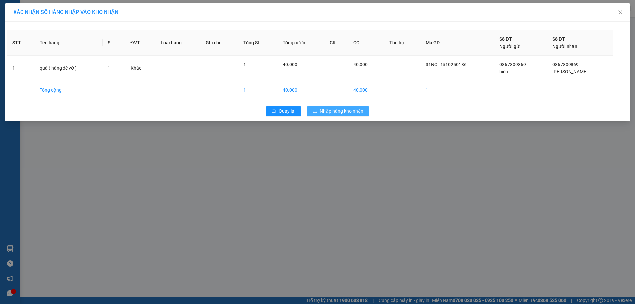  Describe the element at coordinates (178, 43) in the screenshot. I see `th: Loại hàng` at that location.